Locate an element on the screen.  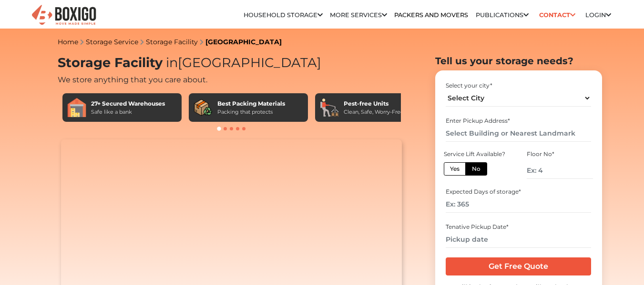
div: Safe like a bank is located at coordinates (128, 112).